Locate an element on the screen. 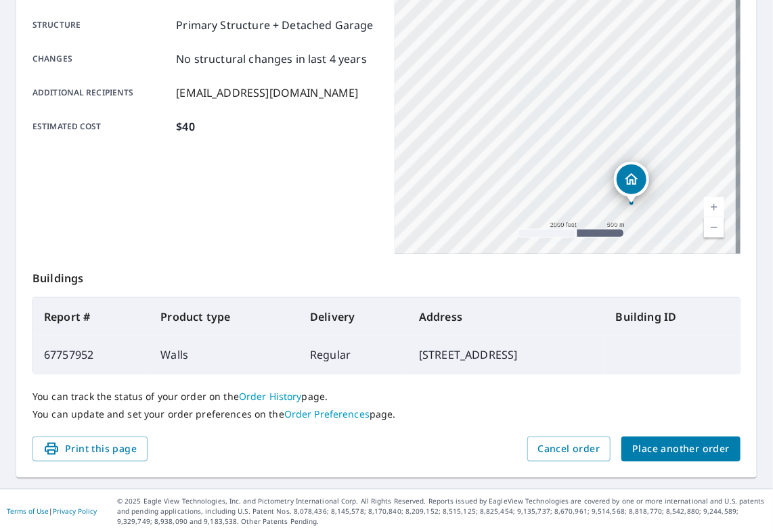 This screenshot has width=773, height=532. p: © 2025 Eagle View Technologies, Inc. and Pictometry International Corp. All Rights Reserved. Repo... is located at coordinates (441, 511).